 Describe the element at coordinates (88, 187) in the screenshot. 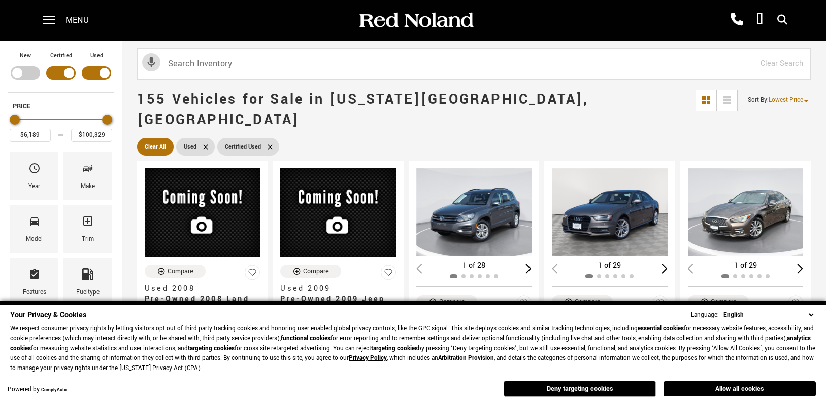

I see `div: Make` at that location.